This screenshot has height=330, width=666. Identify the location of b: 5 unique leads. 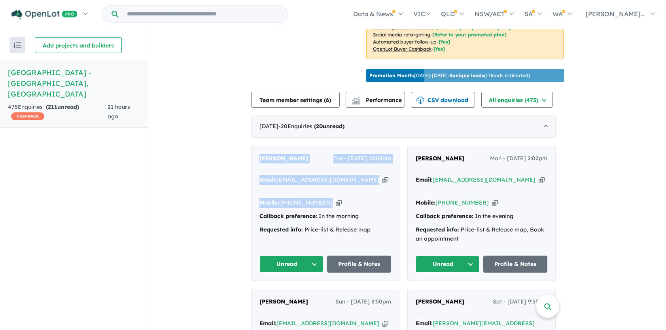
(467, 75).